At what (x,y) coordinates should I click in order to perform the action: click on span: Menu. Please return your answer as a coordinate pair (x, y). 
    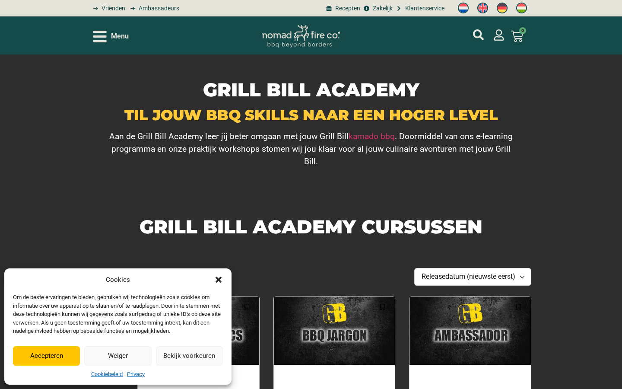
    Looking at the image, I should click on (120, 36).